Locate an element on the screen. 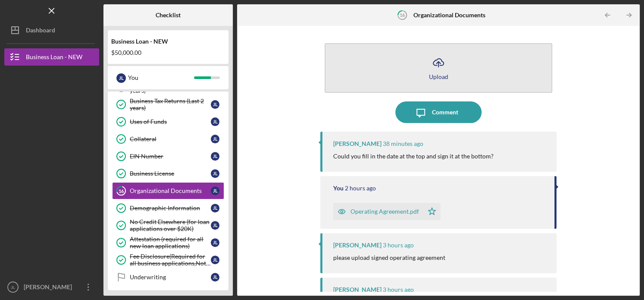 The height and width of the screenshot is (300, 644). button: Dashboard is located at coordinates (52, 30).